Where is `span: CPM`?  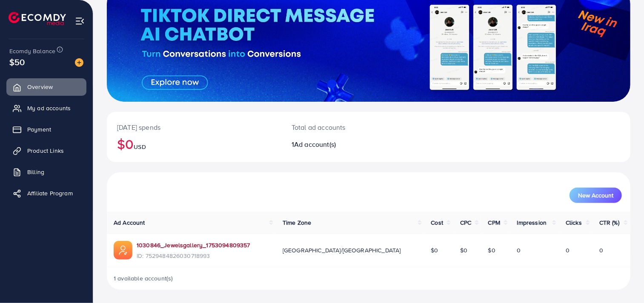
span: CPM is located at coordinates (494, 223).